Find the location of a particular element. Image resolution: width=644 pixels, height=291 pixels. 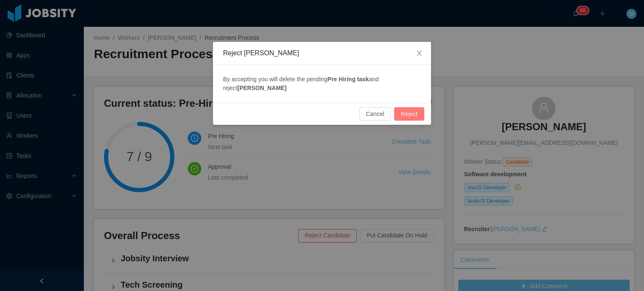

span: By accepting you will delete the pending is located at coordinates (275, 79).